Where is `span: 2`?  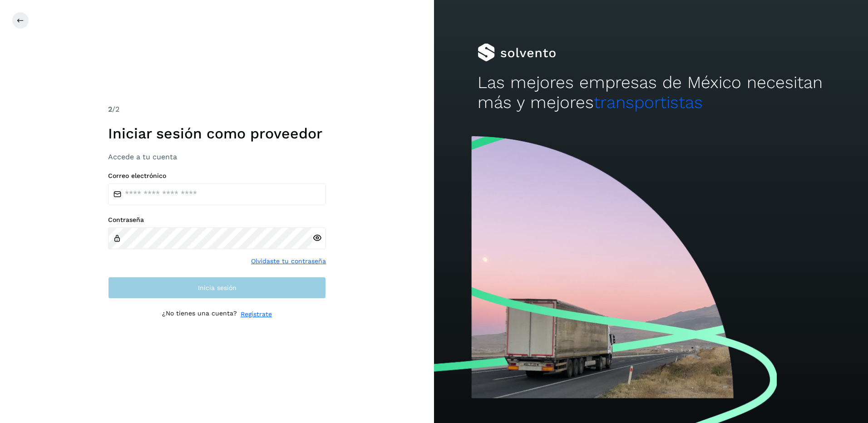
span: 2 is located at coordinates (110, 109).